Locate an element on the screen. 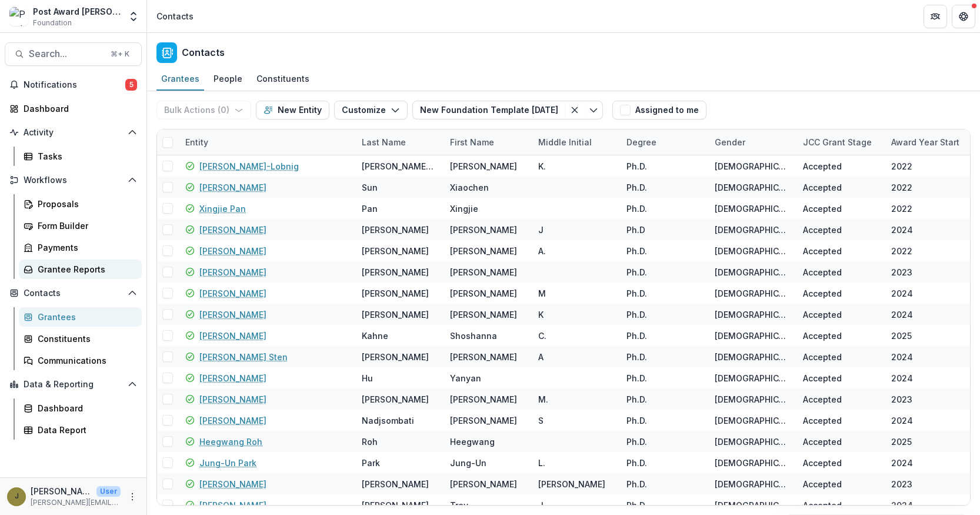 This screenshot has width=980, height=515. h2: Contacts is located at coordinates (203, 53).